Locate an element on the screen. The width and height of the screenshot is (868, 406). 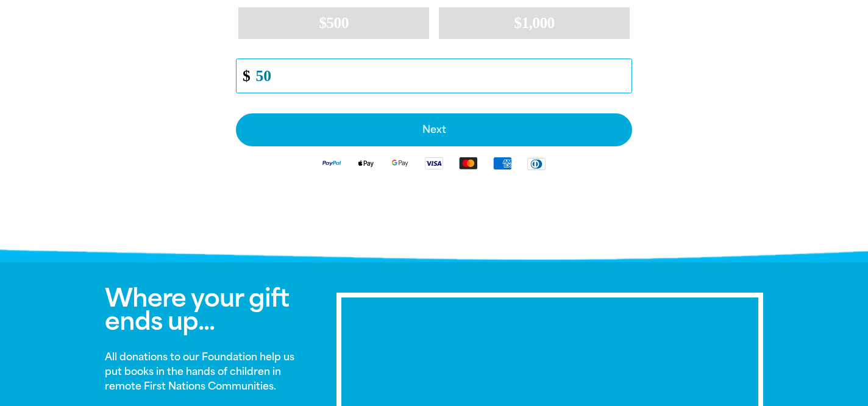
img: Google Pay logo is located at coordinates (400, 163).